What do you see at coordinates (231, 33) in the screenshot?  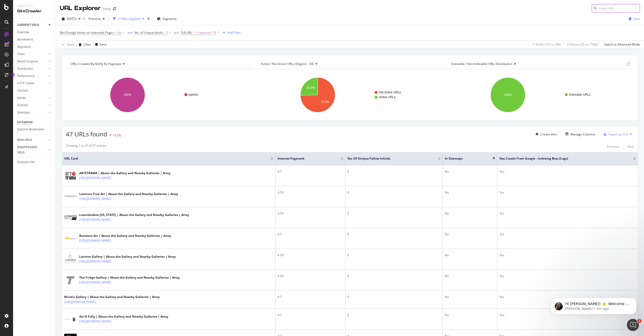 I see `button: Add Filter` at bounding box center [231, 33].